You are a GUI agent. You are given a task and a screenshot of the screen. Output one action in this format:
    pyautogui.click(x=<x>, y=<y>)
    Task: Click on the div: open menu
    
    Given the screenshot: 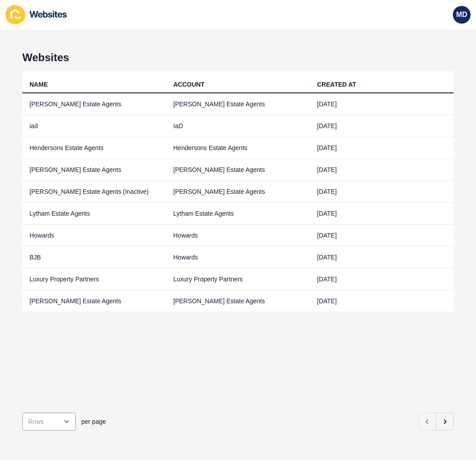 What is the action you would take?
    pyautogui.click(x=49, y=422)
    